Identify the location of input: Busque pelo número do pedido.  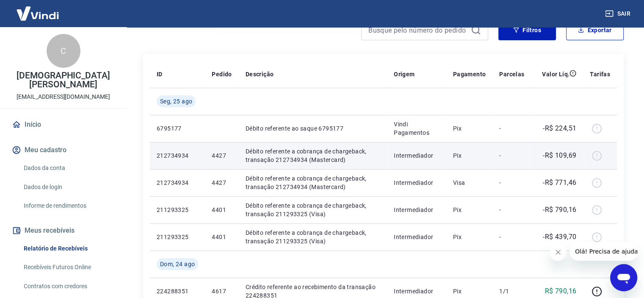
(418, 30).